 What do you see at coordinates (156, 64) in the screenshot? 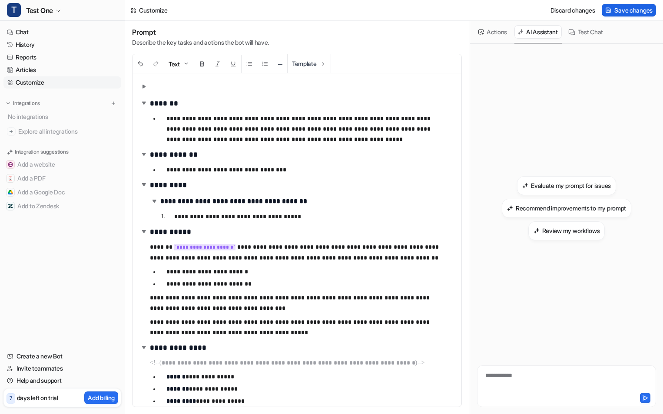
I see `img: Redo` at bounding box center [156, 64].